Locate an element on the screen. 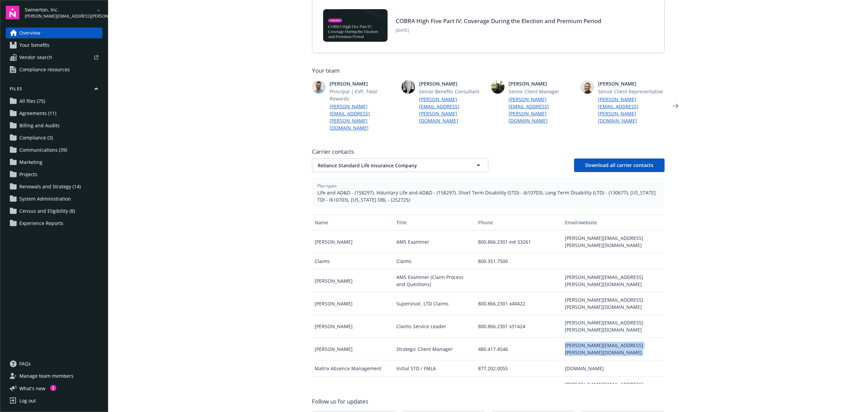 The height and width of the screenshot is (412, 868). a: Manage team members is located at coordinates (54, 376).